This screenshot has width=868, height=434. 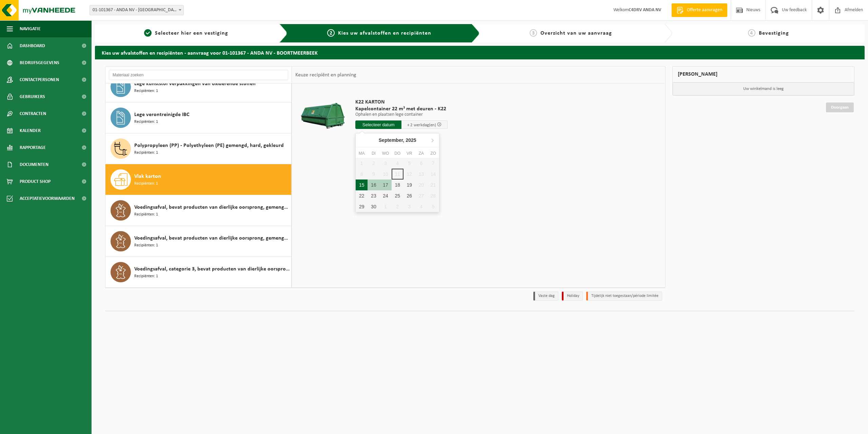 I want to click on span: Bevestiging, so click(x=774, y=34).